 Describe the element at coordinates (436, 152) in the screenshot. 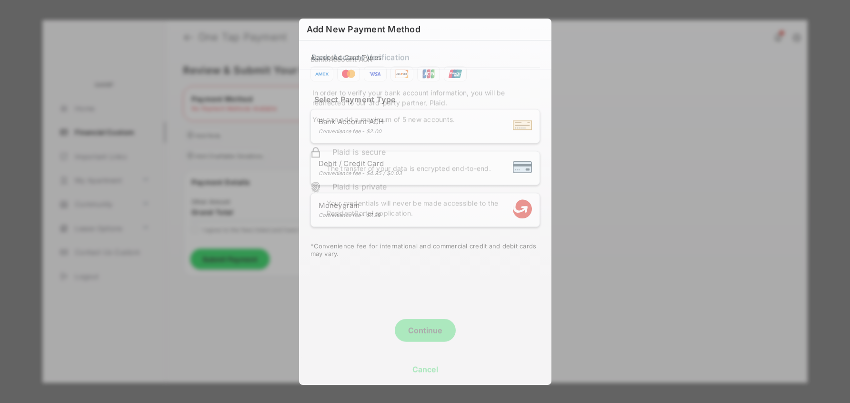

I see `h2: Plaid is secure` at that location.